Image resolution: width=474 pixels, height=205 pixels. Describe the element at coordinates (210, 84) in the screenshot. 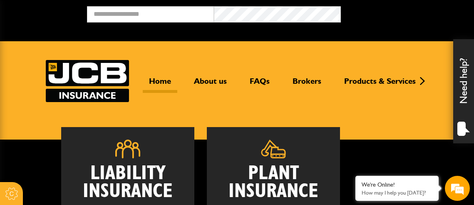

I see `a: About us` at that location.